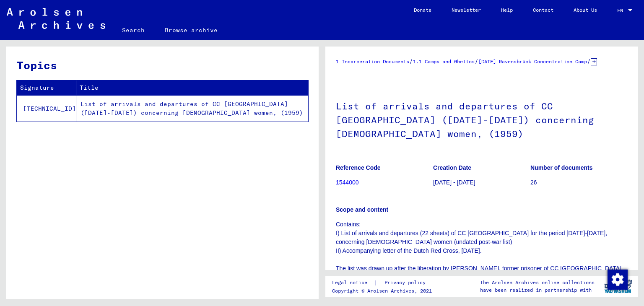 This screenshot has height=306, width=644. I want to click on p: have been realized in partnership with, so click(537, 290).